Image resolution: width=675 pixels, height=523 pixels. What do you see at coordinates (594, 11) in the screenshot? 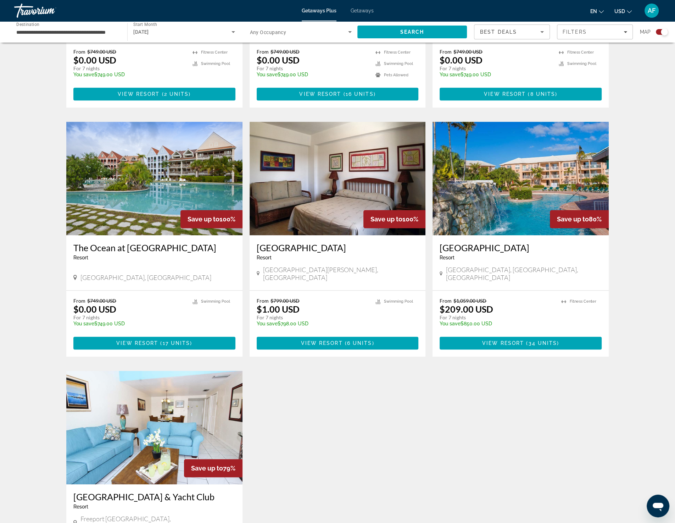
I see `span: en` at bounding box center [594, 11].